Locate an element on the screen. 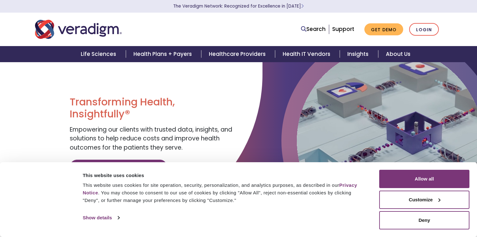 This screenshot has width=477, height=237. button: Customize is located at coordinates (424, 200).